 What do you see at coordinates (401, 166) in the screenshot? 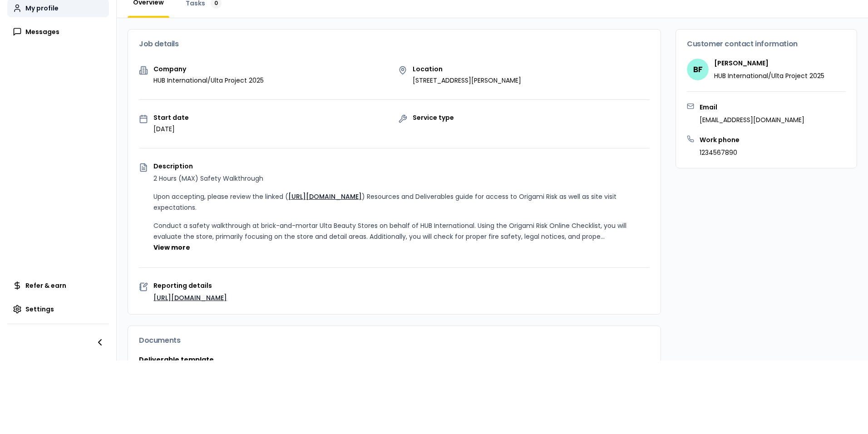
I see `p: Description` at bounding box center [401, 166].